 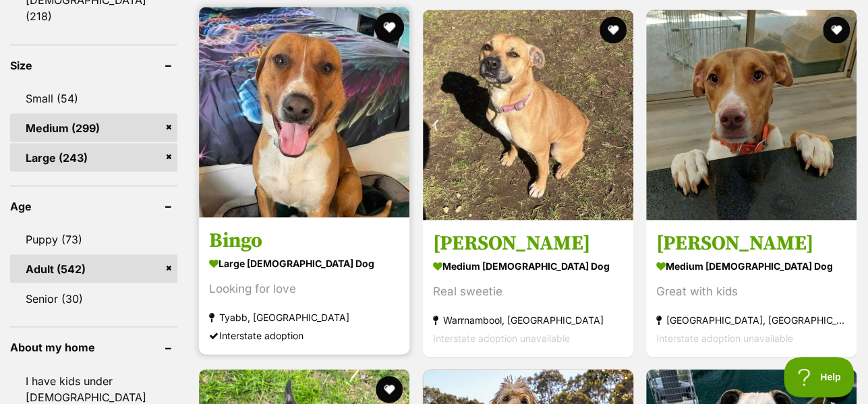 I want to click on img: Narla - Staffordshire Bull Terrier Dog, so click(x=528, y=115).